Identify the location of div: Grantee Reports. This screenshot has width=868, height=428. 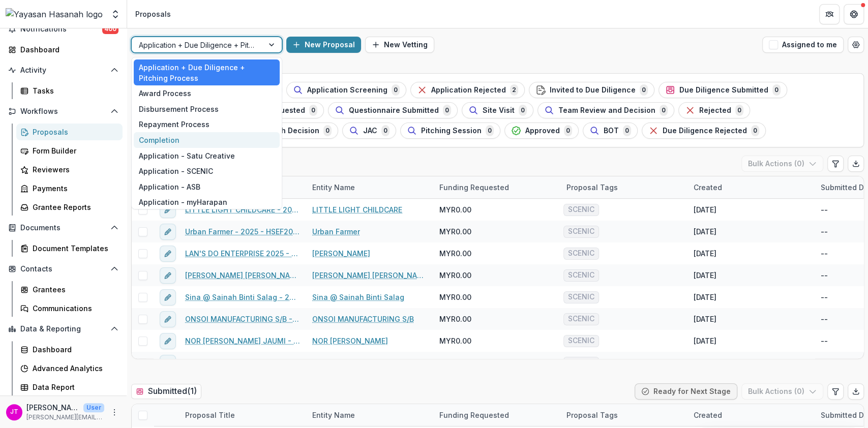
(73, 207).